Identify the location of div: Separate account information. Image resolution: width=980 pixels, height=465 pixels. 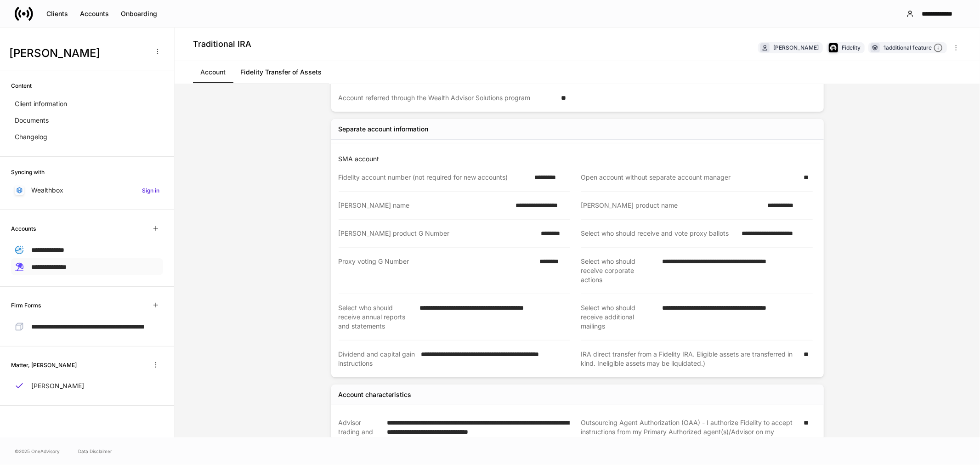
(384, 129).